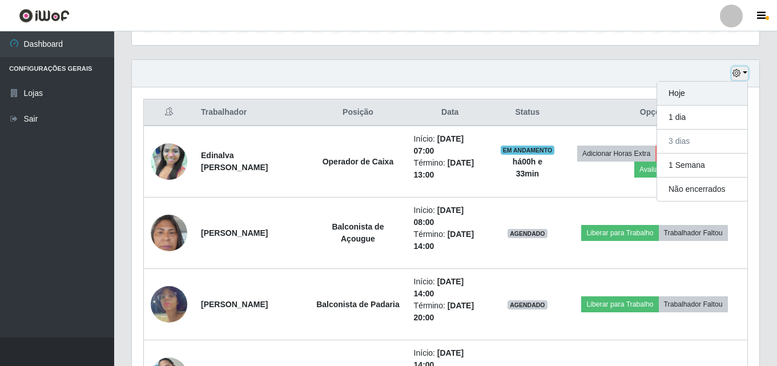 The width and height of the screenshot is (777, 366). I want to click on span: EM ANDAMENTO, so click(528, 150).